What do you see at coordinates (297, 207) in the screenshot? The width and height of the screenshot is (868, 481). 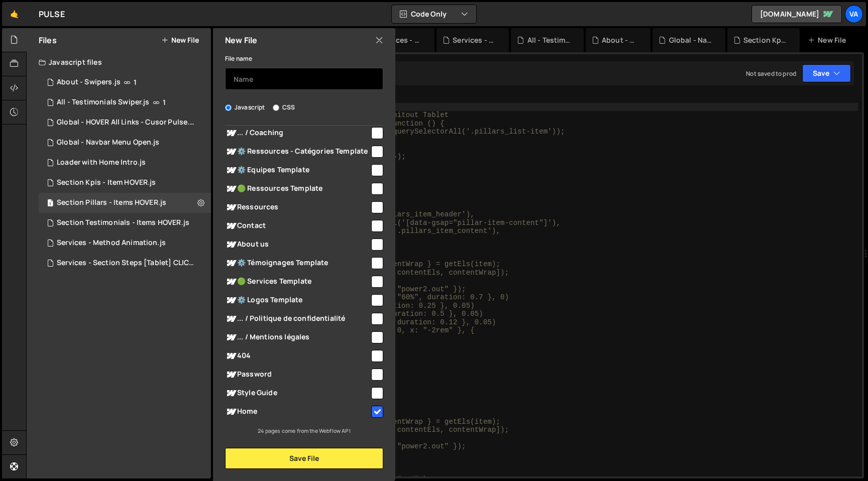 I see `span: Ressources` at bounding box center [297, 207].